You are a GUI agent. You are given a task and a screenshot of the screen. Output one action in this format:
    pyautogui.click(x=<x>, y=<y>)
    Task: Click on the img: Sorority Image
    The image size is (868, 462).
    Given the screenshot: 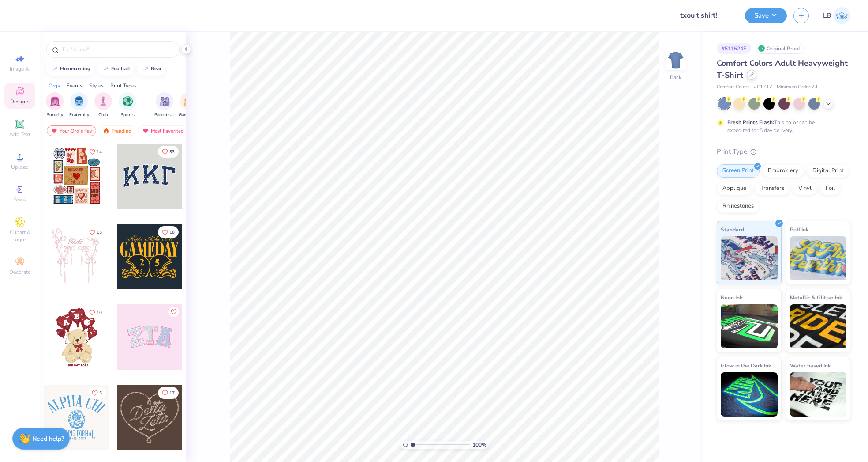 What is the action you would take?
    pyautogui.click(x=54, y=101)
    